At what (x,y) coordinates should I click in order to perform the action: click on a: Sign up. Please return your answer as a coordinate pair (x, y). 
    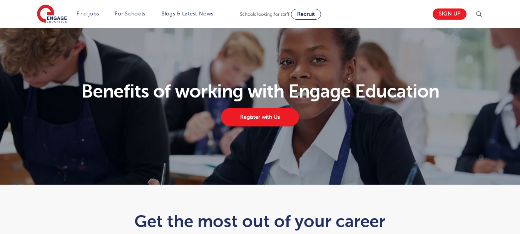
    Looking at the image, I should click on (450, 14).